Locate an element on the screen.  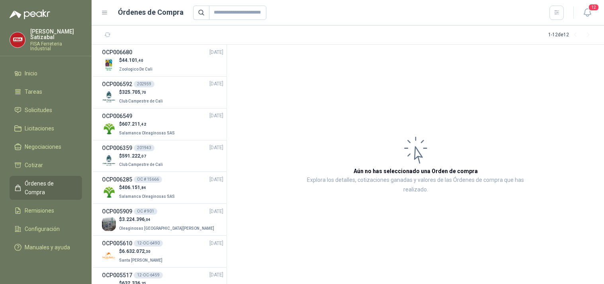
h3: OCP006285 is located at coordinates (117, 179).